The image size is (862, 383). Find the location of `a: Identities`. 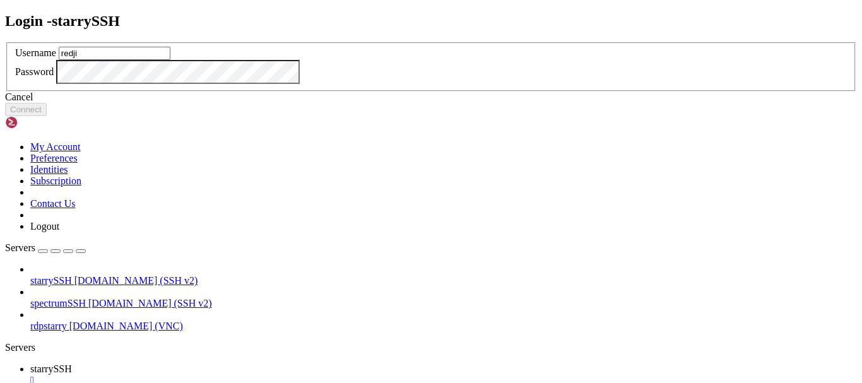

a: Identities is located at coordinates (49, 169).